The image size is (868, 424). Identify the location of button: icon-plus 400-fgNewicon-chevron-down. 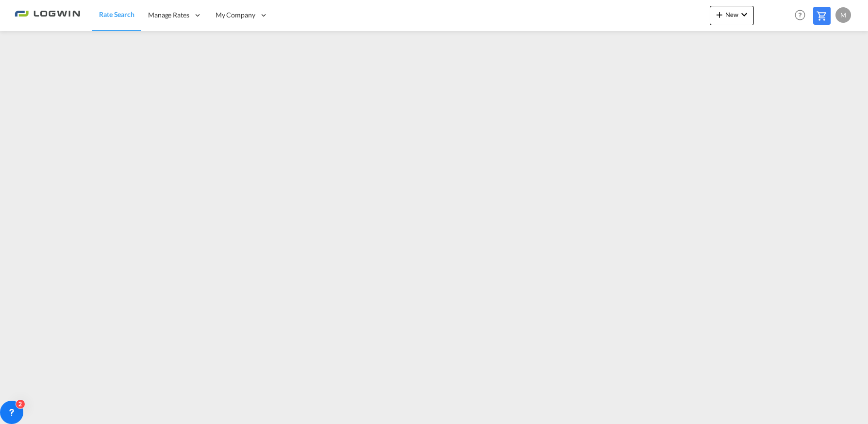
(732, 16).